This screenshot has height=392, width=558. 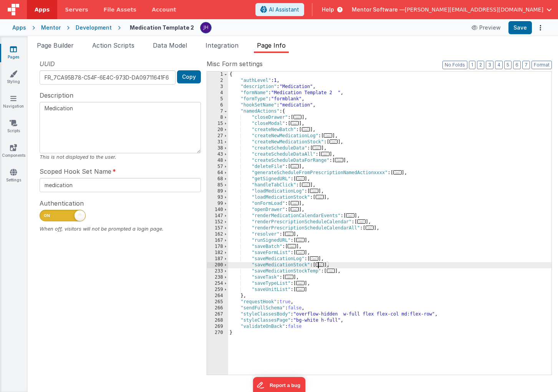 I want to click on button: Save, so click(x=520, y=28).